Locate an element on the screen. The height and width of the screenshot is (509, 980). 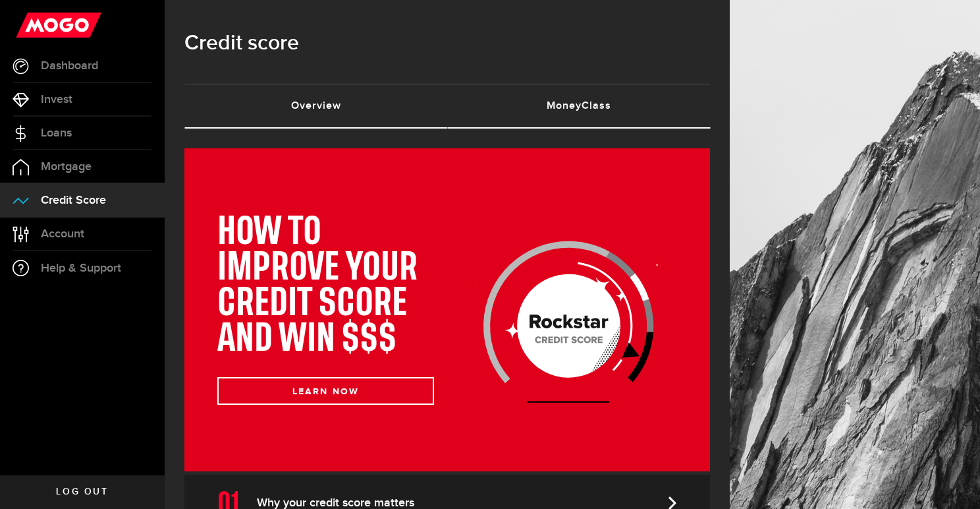
span: Dashboard is located at coordinates (69, 66).